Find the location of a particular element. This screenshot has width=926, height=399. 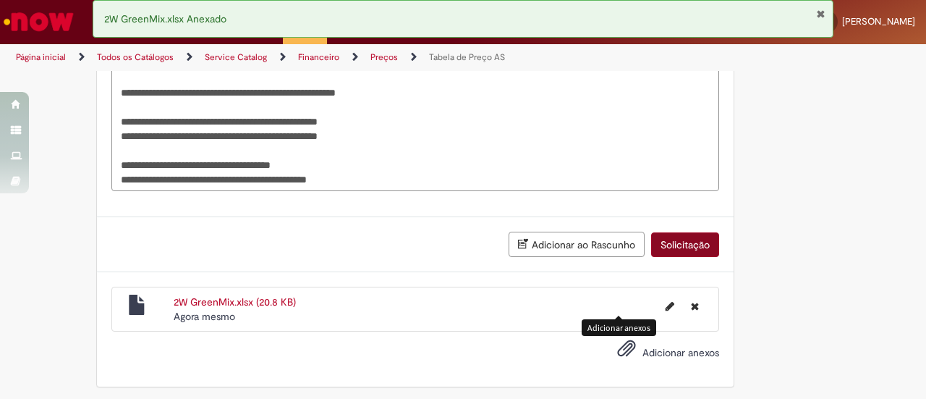

a: Tabela de Preço AS is located at coordinates (467, 57).